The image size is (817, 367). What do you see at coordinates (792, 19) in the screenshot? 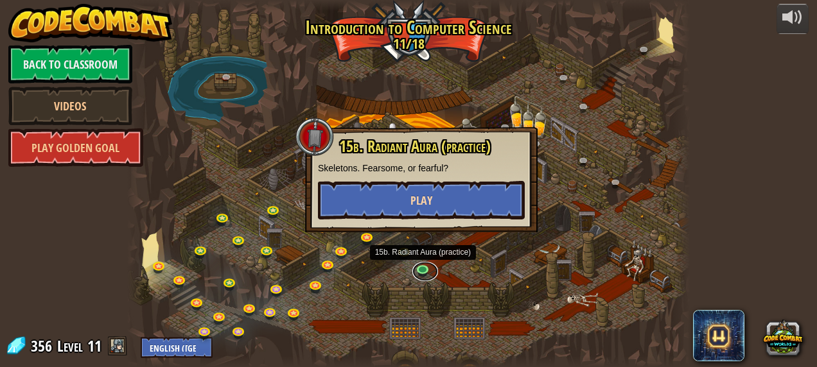
I see `button: Adjust volume` at bounding box center [792, 19].